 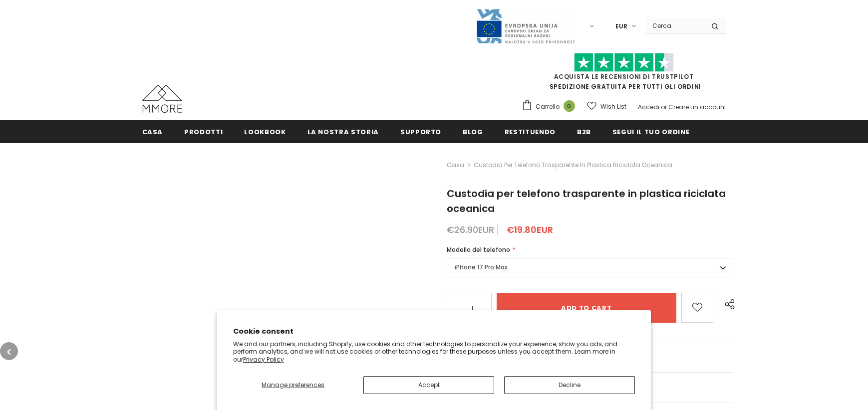 What do you see at coordinates (152, 132) in the screenshot?
I see `span: Casa` at bounding box center [152, 132].